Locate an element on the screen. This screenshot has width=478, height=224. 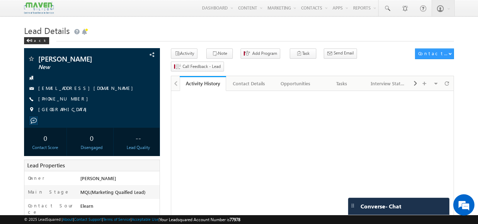
img: Custom Logo is located at coordinates (39, 8).